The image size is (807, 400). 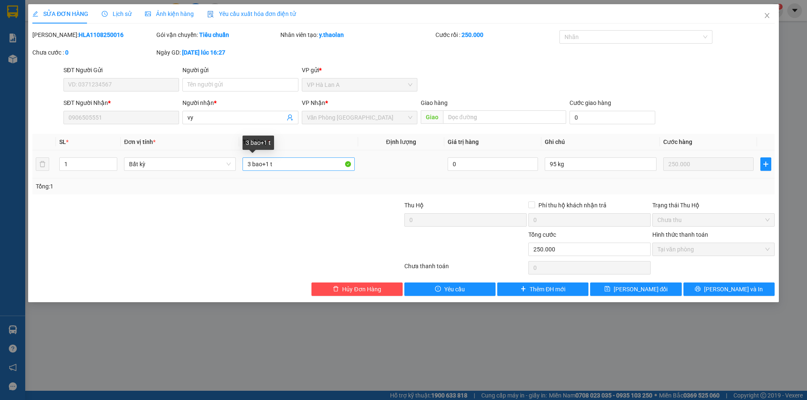 I want to click on input: 0, so click(x=708, y=164).